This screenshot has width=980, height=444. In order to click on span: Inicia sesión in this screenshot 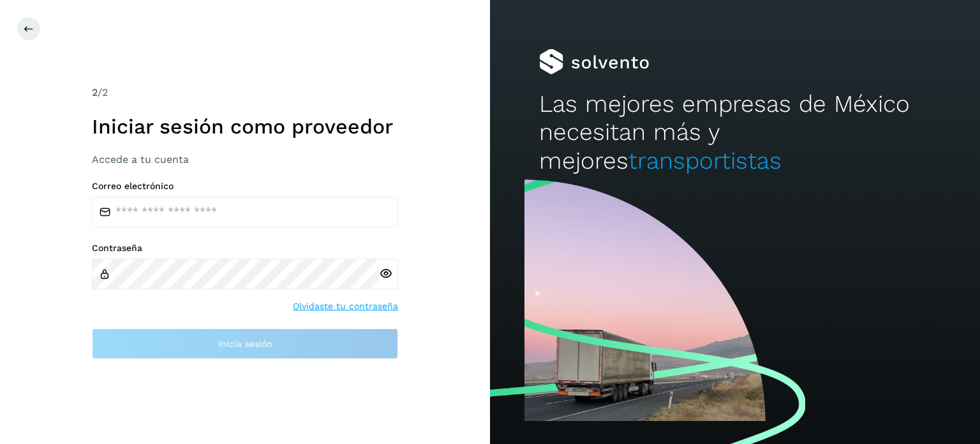, I will do `click(245, 344)`.